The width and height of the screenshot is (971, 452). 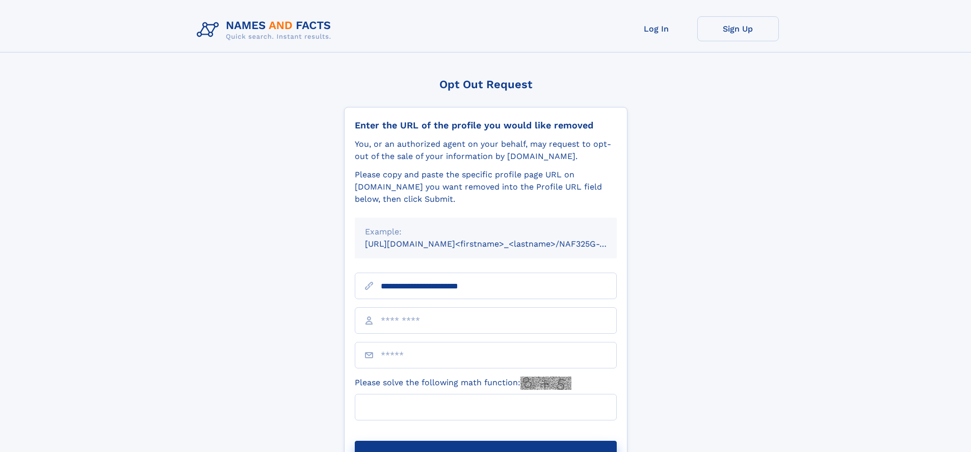 I want to click on div: Example:, so click(x=486, y=232).